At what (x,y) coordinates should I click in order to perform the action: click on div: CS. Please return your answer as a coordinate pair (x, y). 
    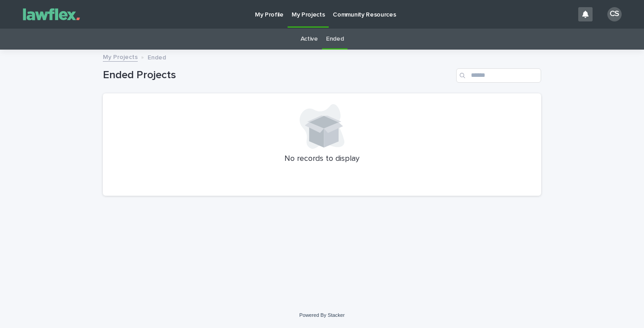
    Looking at the image, I should click on (614, 14).